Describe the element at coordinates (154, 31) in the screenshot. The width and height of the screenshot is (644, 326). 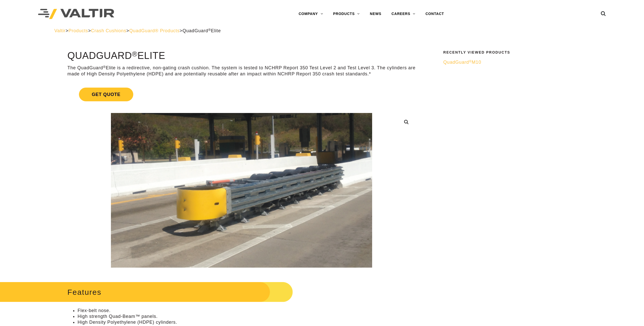
I see `span: QuadGuard® Products` at that location.